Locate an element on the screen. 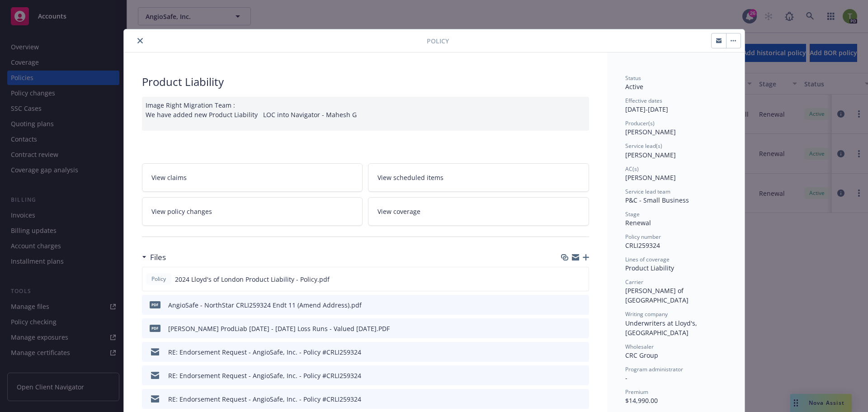 The width and height of the screenshot is (868, 412). span: Status is located at coordinates (633, 78).